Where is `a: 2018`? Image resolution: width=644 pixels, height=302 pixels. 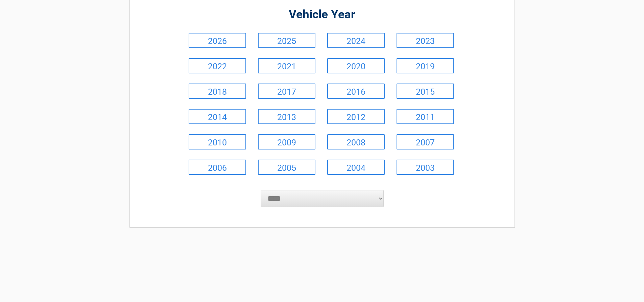 a: 2018 is located at coordinates (218, 91).